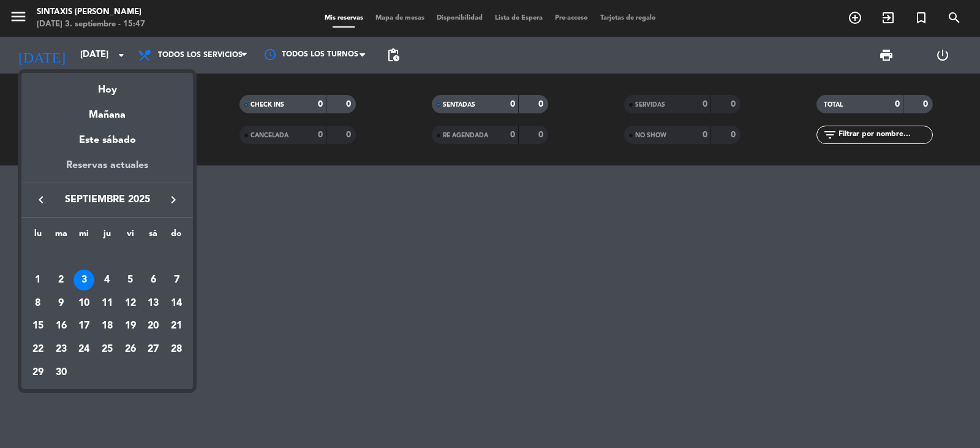  I want to click on div: 19, so click(130, 326).